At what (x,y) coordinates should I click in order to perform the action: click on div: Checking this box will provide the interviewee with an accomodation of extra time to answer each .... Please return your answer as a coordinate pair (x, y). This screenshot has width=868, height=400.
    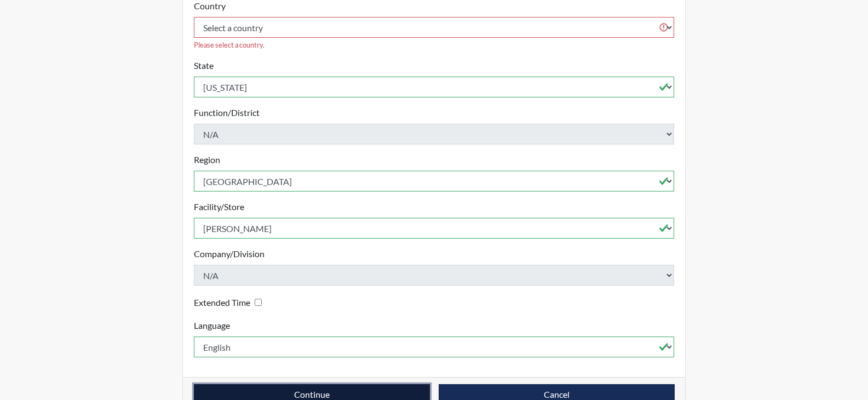
    Looking at the image, I should click on (231, 302).